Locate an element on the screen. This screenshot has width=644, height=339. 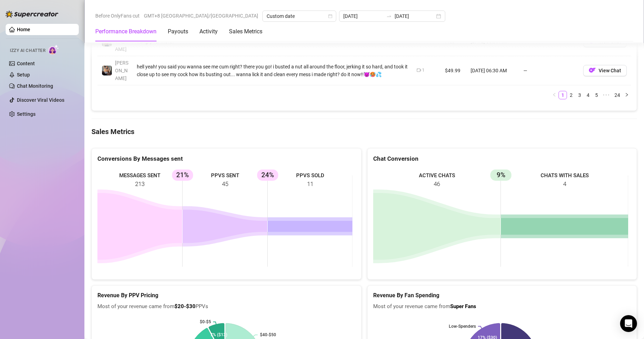
button: left is located at coordinates (555, 95).